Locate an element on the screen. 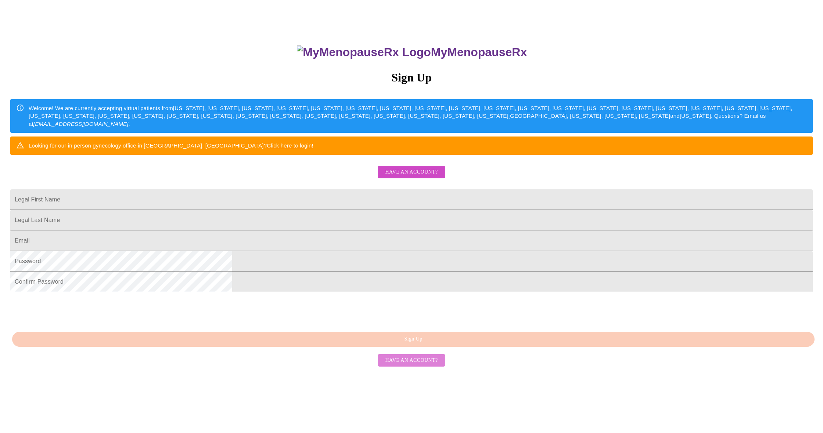 This screenshot has width=823, height=433. img: MyMenopauseRx Logo is located at coordinates (364, 52).